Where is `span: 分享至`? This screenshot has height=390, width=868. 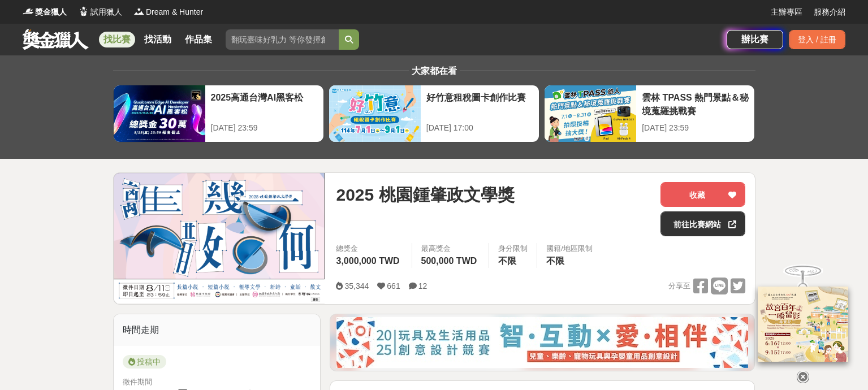
span: 分享至 is located at coordinates (679, 286).